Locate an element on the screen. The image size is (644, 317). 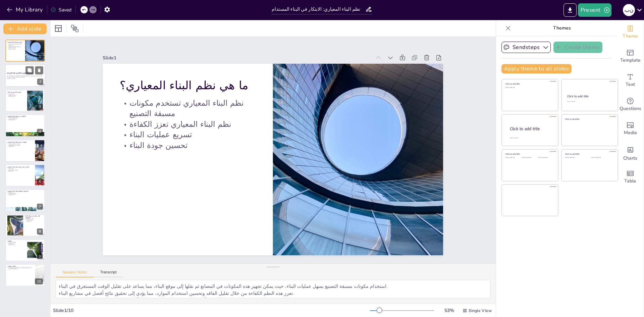
p: التحديات التي تواجه نظم البناء المعياري is located at coordinates (20, 167).